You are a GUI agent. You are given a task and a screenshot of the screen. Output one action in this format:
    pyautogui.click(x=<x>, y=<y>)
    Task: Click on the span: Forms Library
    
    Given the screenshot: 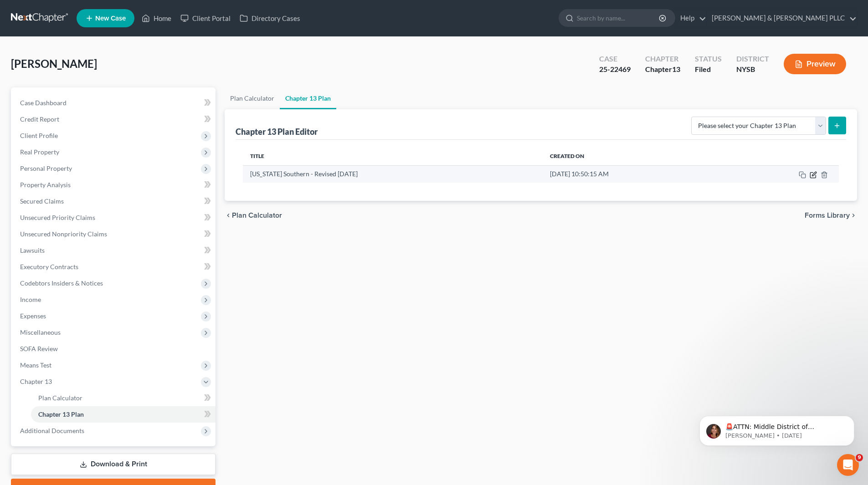 What is the action you would take?
    pyautogui.click(x=827, y=215)
    